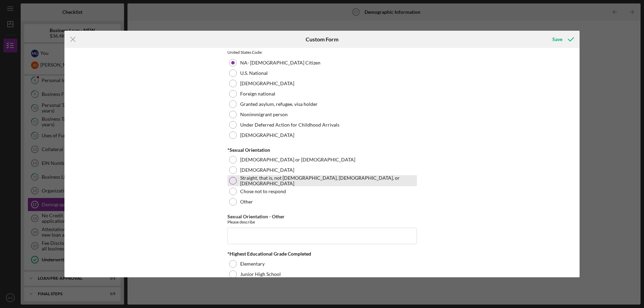 The height and width of the screenshot is (308, 644). Describe the element at coordinates (264, 114) in the screenshot. I see `label: Nonimmigrant person` at that location.